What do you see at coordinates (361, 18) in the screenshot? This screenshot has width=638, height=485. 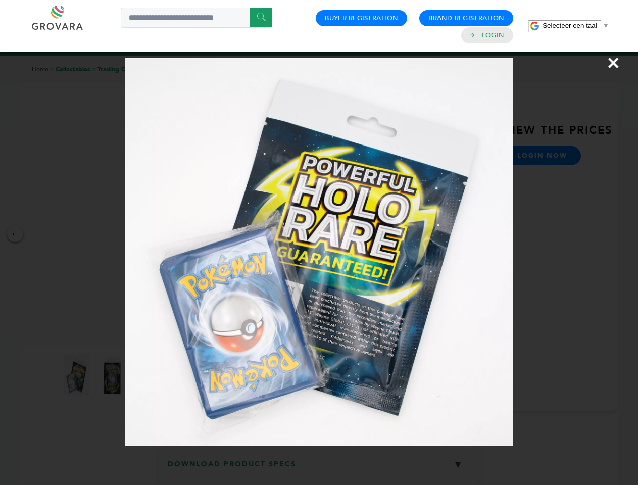 I see `a: Buyer Registration` at bounding box center [361, 18].